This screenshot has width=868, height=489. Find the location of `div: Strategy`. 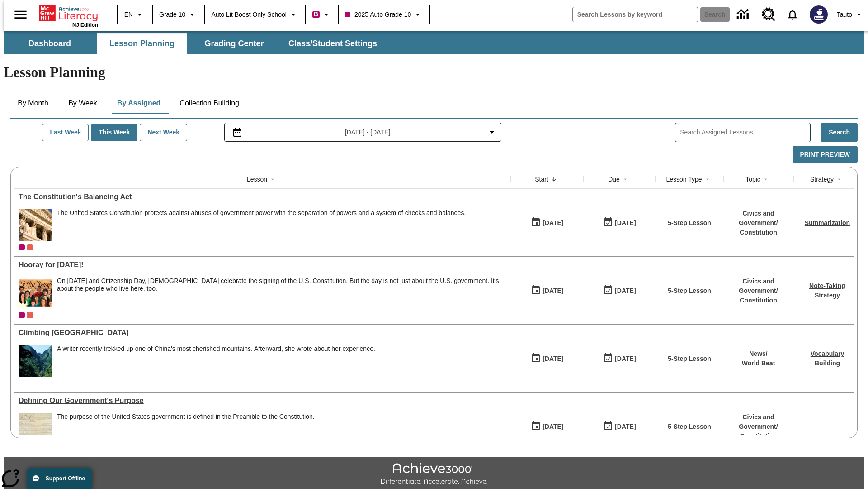

div: Strategy is located at coordinates (822, 180).